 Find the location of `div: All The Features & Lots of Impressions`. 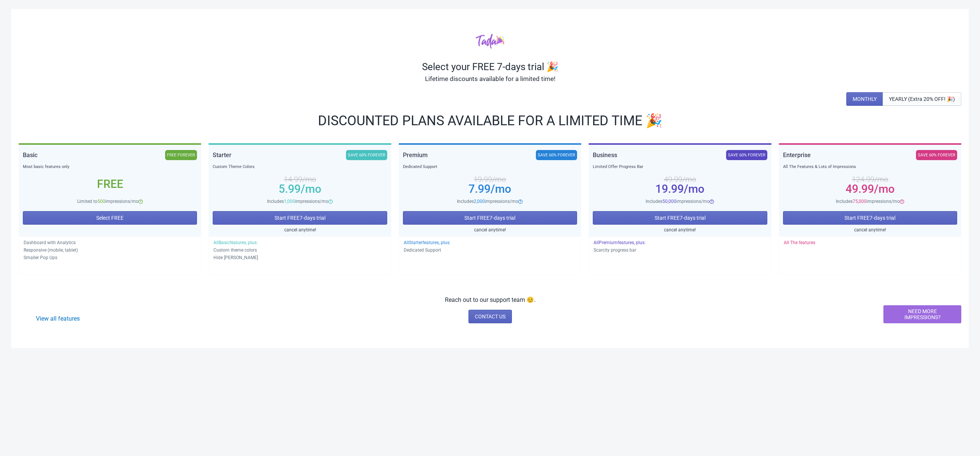

div: All The Features & Lots of Impressions is located at coordinates (870, 167).